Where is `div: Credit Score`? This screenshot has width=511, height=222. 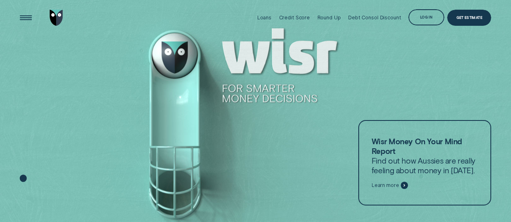 div: Credit Score is located at coordinates (294, 17).